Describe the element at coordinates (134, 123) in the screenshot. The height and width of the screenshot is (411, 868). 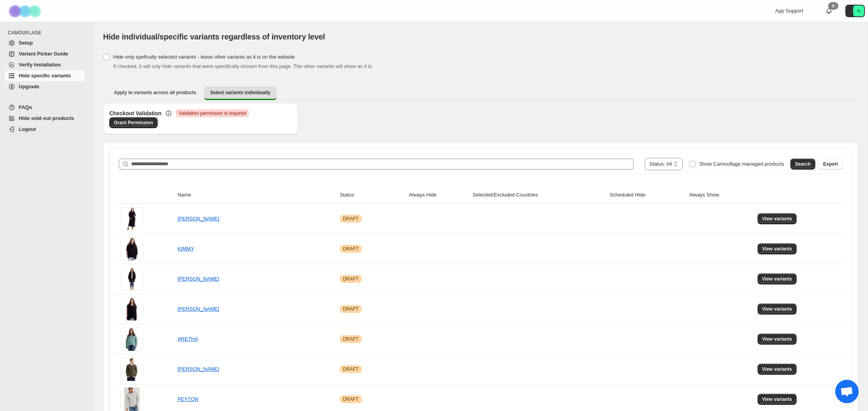
I see `span: Grant Permission` at that location.